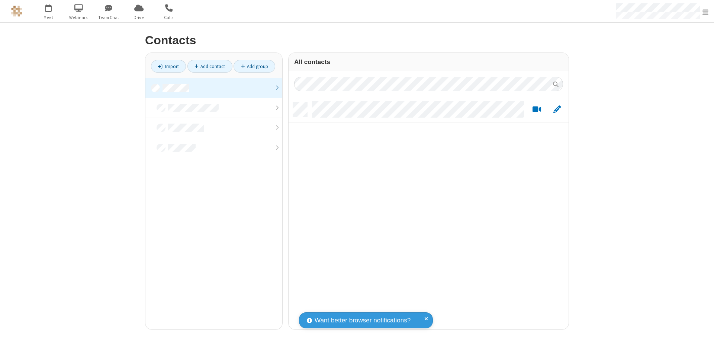  What do you see at coordinates (357, 40) in the screenshot?
I see `h2: Contacts` at bounding box center [357, 40].